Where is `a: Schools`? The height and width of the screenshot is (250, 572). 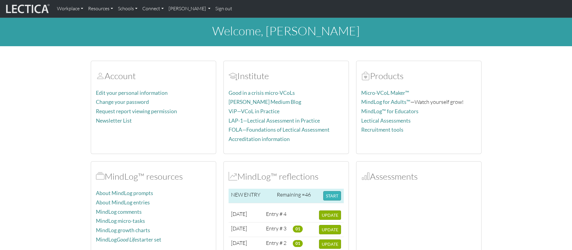
a: Schools is located at coordinates (127, 9).